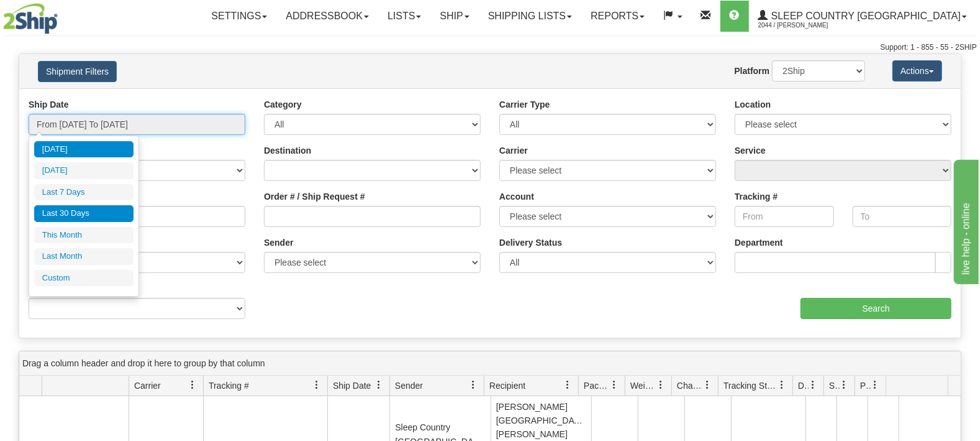  What do you see at coordinates (454, 16) in the screenshot?
I see `a: Ship` at bounding box center [454, 16].